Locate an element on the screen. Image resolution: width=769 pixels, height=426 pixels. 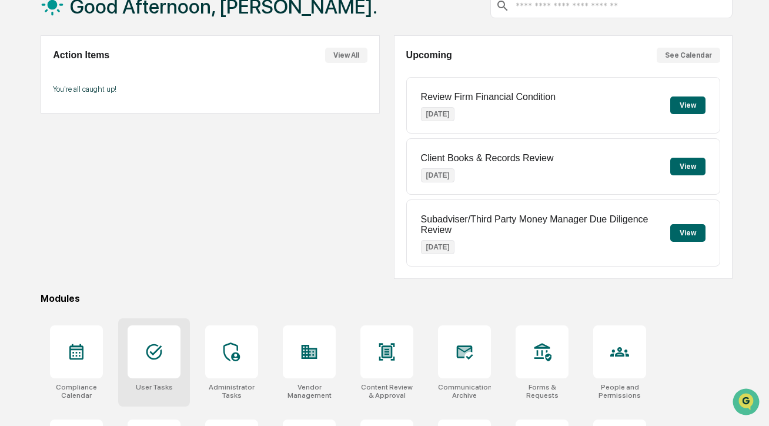
div: People and Permissions is located at coordinates (620, 391).